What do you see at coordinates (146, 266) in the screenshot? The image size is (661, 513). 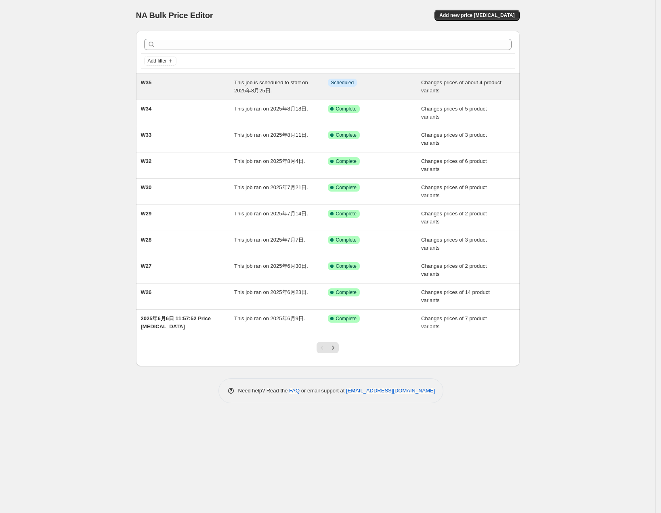 I see `span: W27` at bounding box center [146, 266].